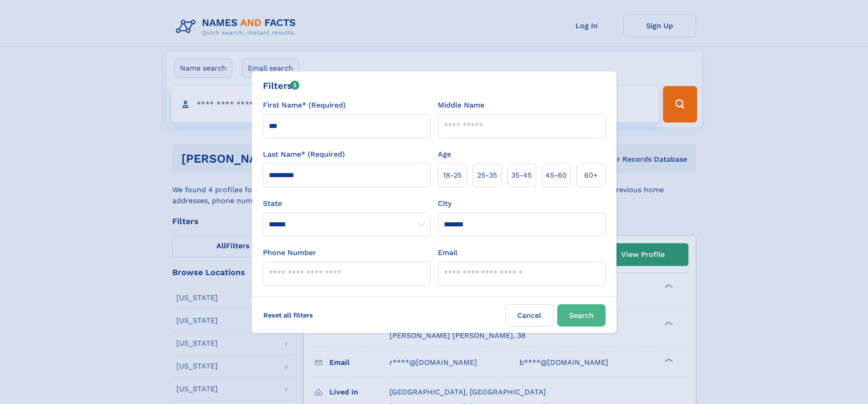 This screenshot has height=404, width=868. Describe the element at coordinates (281, 85) in the screenshot. I see `div: Filters` at that location.